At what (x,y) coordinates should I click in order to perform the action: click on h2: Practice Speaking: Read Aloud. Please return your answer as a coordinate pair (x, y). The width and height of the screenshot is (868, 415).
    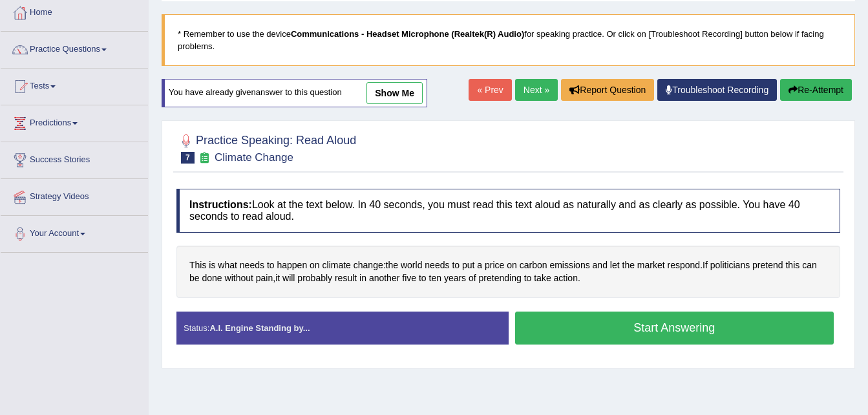
    Looking at the image, I should click on (267, 148).